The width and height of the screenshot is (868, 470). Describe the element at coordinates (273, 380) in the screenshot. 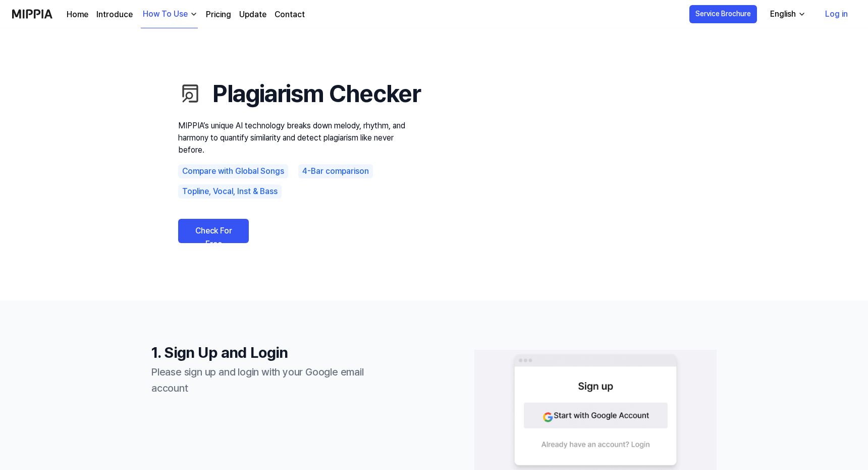

I see `div: Please sign up and login with your Google email account` at that location.